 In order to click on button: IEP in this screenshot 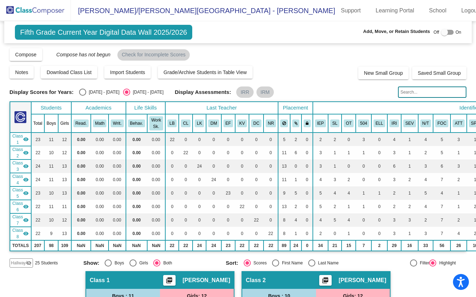, I will do `click(321, 124)`.